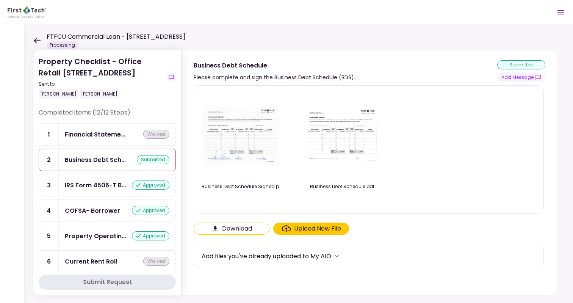  Describe the element at coordinates (241, 186) in the screenshot. I see `div: Business Debt Schedule Signed.pdf` at that location.